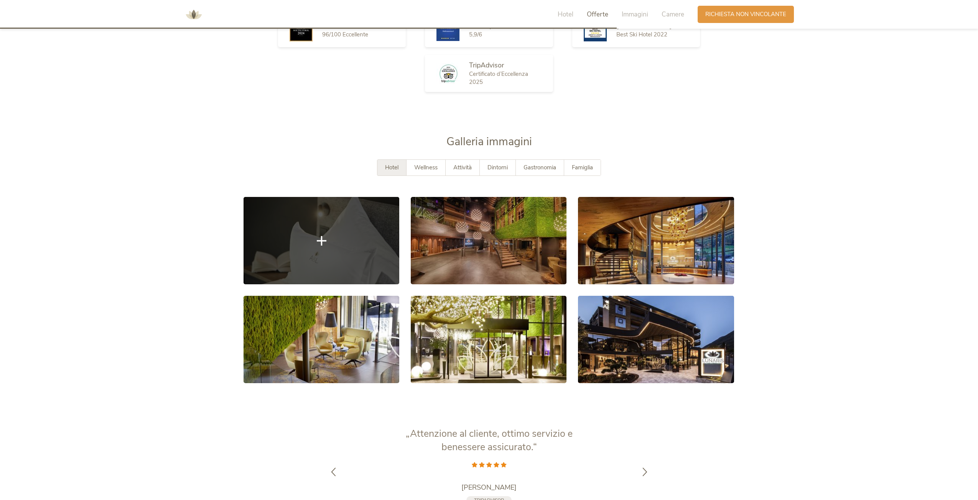 The image size is (978, 500). Describe the element at coordinates (301, 30) in the screenshot. I see `img: Falstaff 2024` at that location.